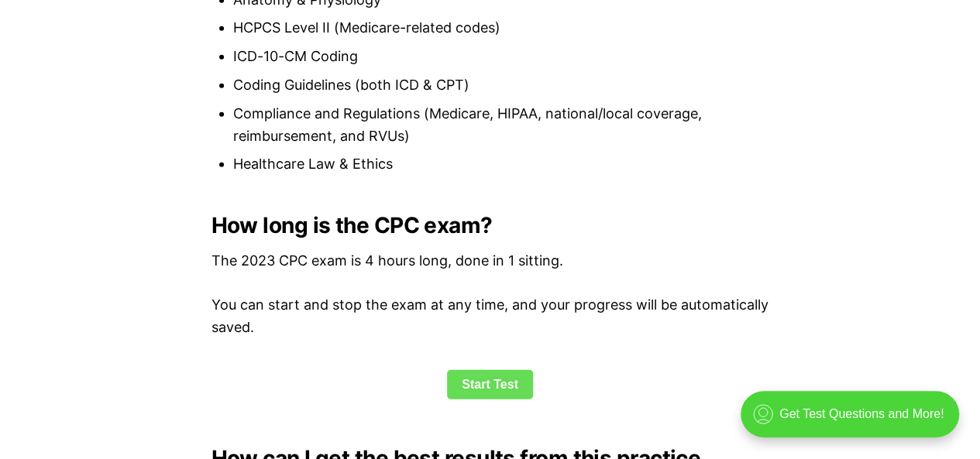 The image size is (980, 459). Describe the element at coordinates (490, 226) in the screenshot. I see `h2: How long is the CPC exam?` at that location.